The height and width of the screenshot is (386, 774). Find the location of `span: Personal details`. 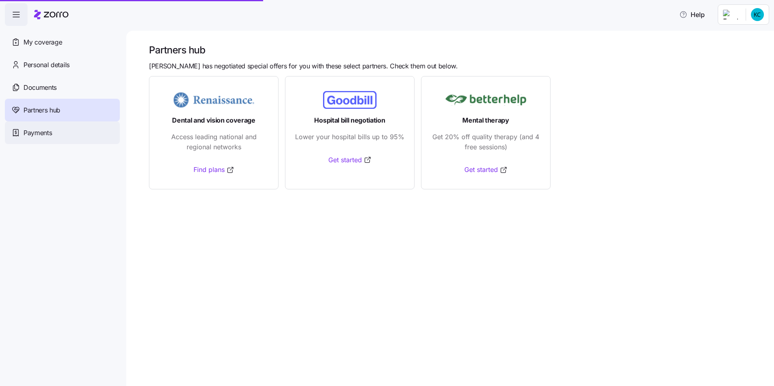

span: Personal details is located at coordinates (47, 65).